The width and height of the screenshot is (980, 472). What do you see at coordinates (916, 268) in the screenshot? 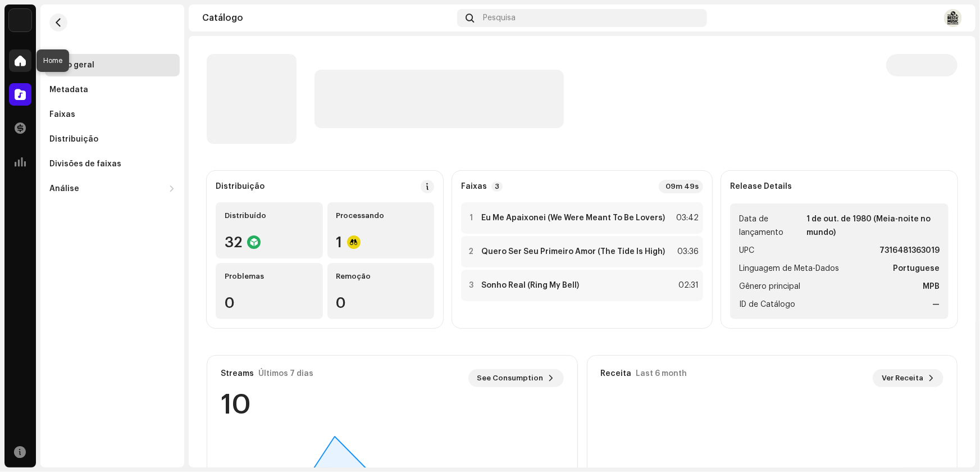
I see `strong: Portuguese` at bounding box center [916, 268].